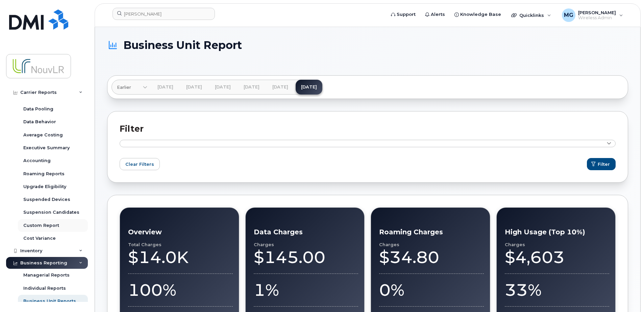  What do you see at coordinates (431, 257) in the screenshot?
I see `div: $34.80` at bounding box center [431, 257].